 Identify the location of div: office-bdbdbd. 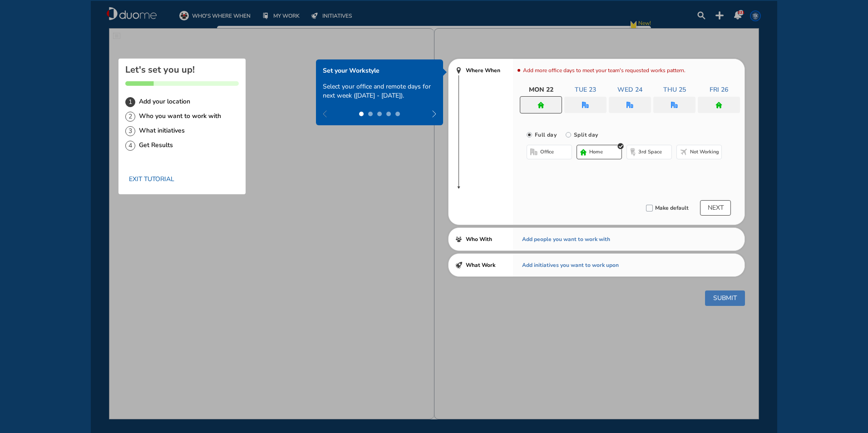
(534, 152).